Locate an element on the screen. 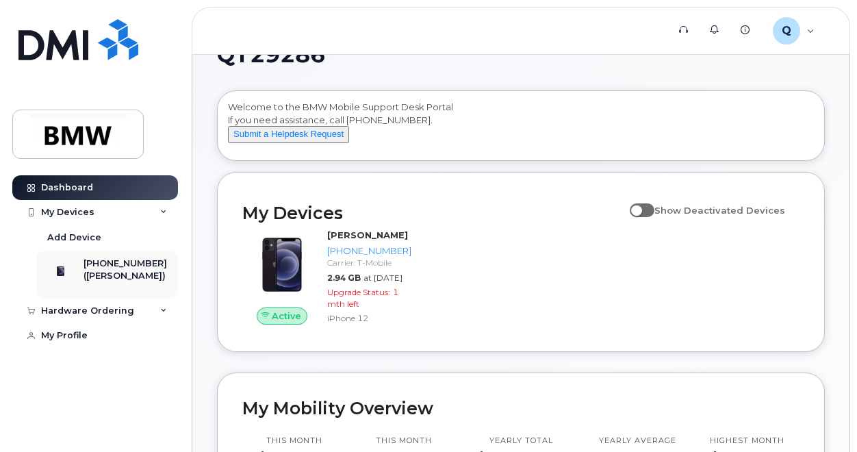  span: Show Deactivated Devices is located at coordinates (719, 210).